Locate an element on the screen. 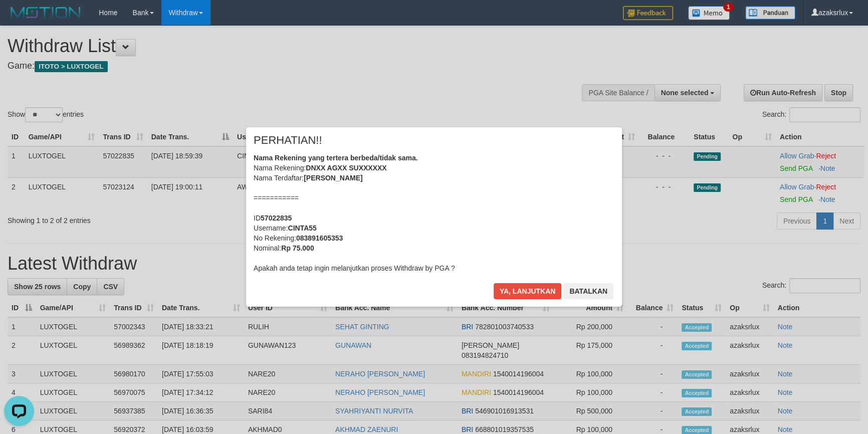  div: Nama Rekening: Nama Terdaftar: =========== ID Username: No Rekening: Nominal: Apakah anda tetap i... is located at coordinates (434, 213).